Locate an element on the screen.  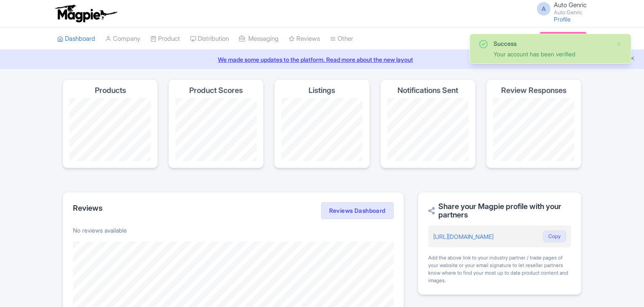
h2: Share your Magpie profile with your partners is located at coordinates (499, 211).